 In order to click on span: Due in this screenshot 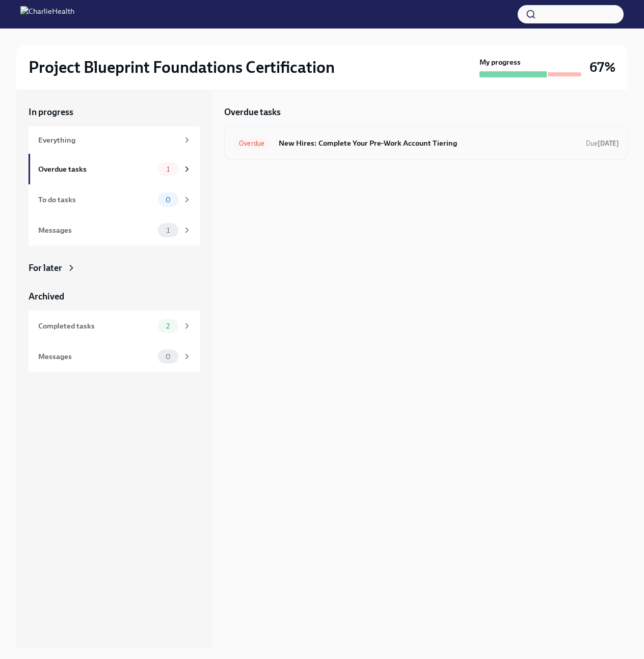, I will do `click(602, 143)`.